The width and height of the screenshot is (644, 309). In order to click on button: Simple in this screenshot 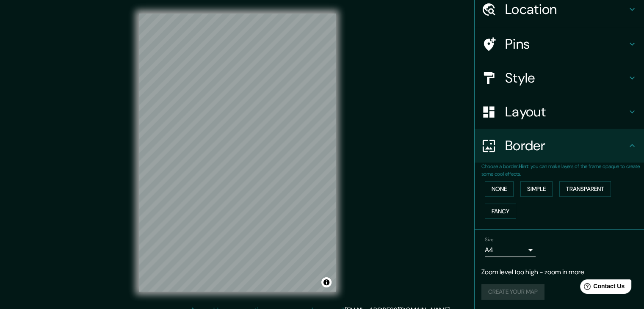, I will do `click(536, 189)`.